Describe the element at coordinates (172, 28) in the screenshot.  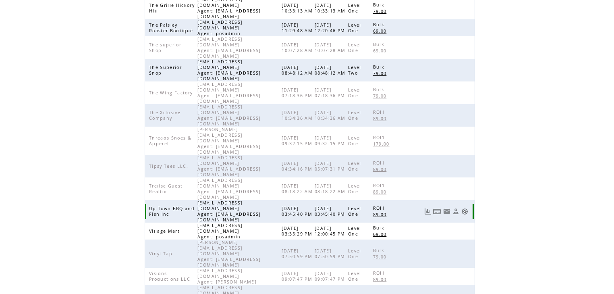
I see `span: The Paisley Rooster Boutique` at that location.